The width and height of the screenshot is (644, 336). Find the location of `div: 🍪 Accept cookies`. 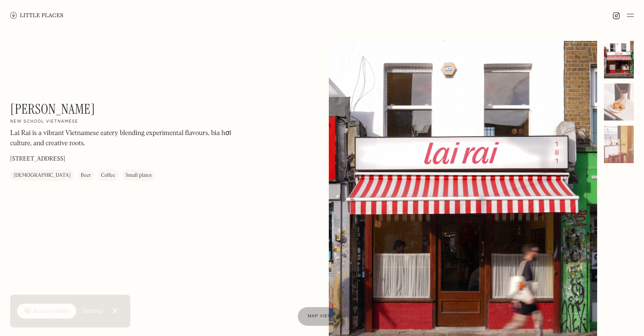

div: 🍪 Accept cookies is located at coordinates (46, 311).